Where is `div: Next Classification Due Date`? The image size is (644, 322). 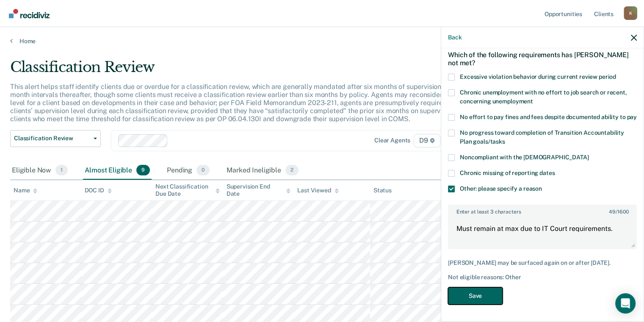
div: Next Classification Due Date is located at coordinates (188, 190).